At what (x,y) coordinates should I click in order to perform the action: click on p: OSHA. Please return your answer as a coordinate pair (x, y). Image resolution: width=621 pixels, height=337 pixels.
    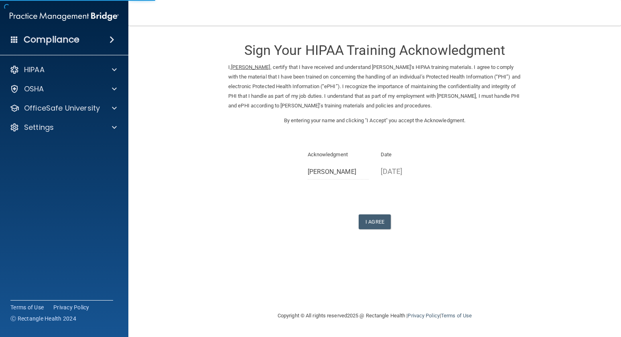
    Looking at the image, I should click on (34, 89).